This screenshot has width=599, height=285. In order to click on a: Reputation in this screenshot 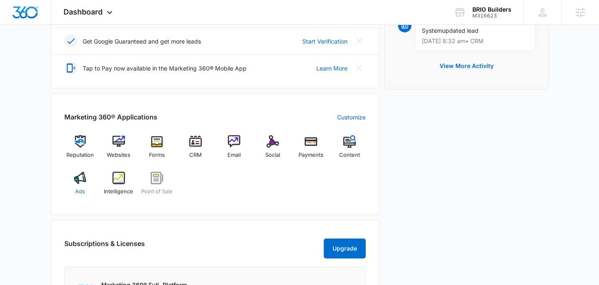, I will do `click(80, 150)`.